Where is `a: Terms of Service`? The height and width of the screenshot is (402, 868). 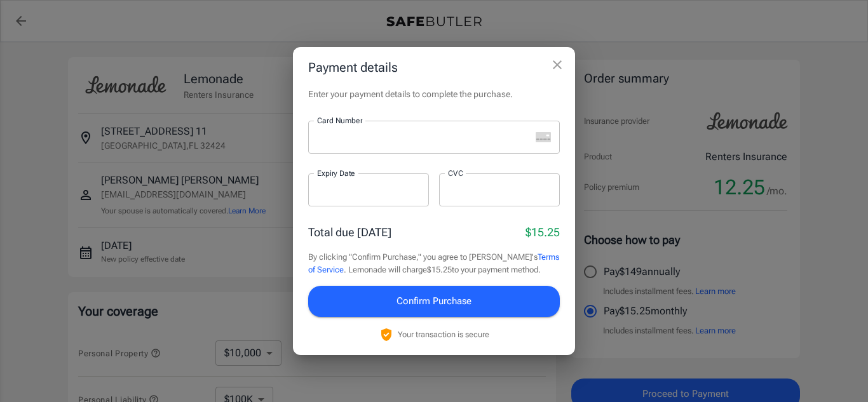 a: Terms of Service is located at coordinates (434, 263).